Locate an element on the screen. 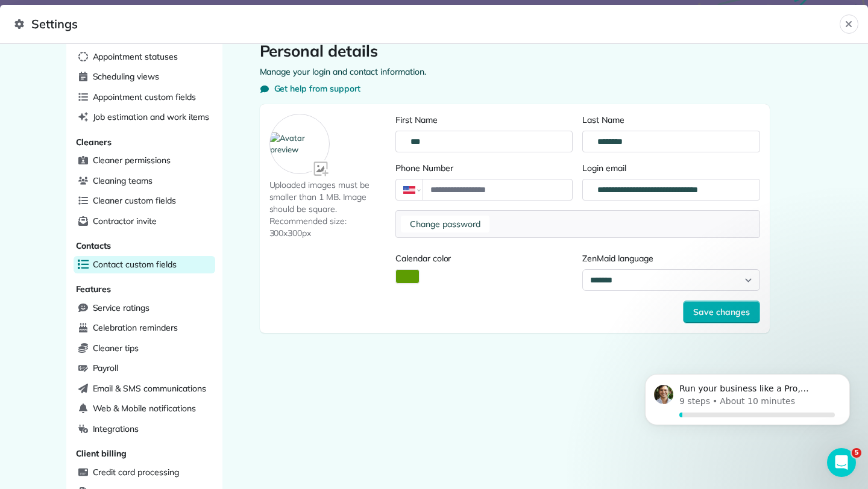 The image size is (868, 489). img: Profile image for Amar is located at coordinates (37, 34).